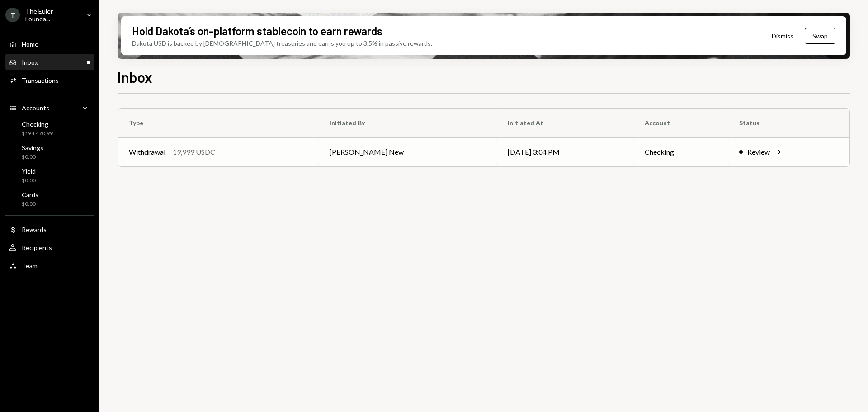 The image size is (868, 412). I want to click on a: Inbox, so click(50, 62).